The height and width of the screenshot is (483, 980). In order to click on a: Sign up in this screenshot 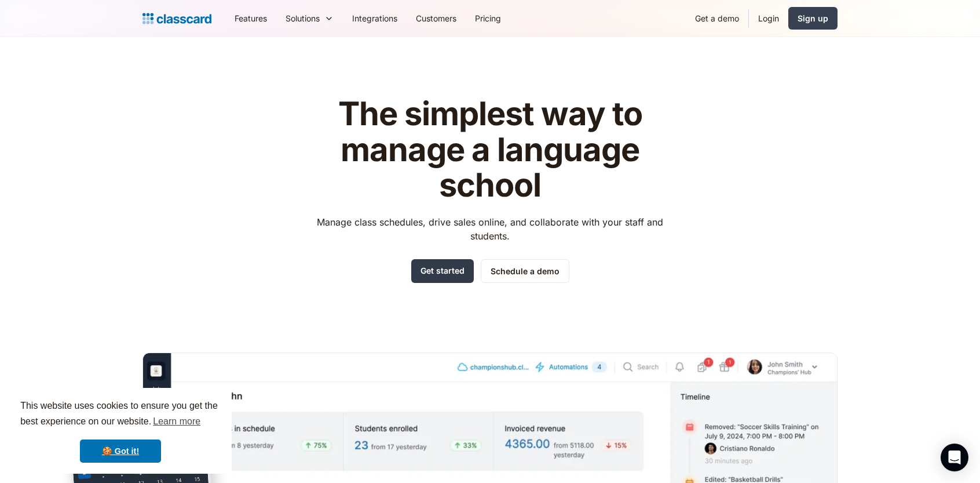, I will do `click(813, 18)`.